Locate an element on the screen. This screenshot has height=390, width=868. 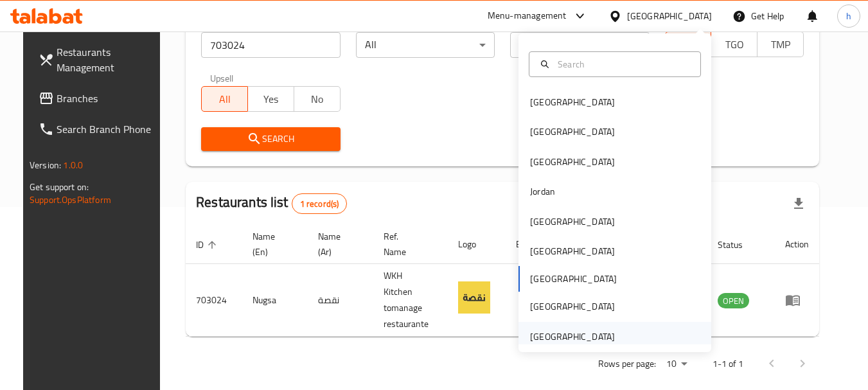
div: Jordan is located at coordinates (542, 192).